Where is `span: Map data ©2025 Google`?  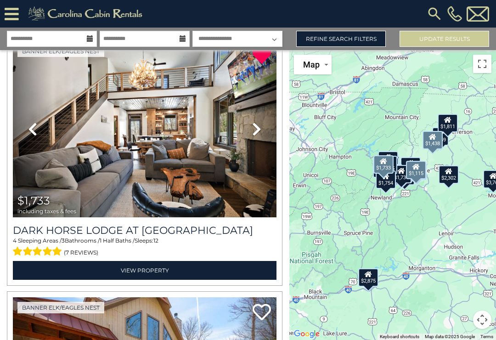
span: Map data ©2025 Google is located at coordinates (450, 336).